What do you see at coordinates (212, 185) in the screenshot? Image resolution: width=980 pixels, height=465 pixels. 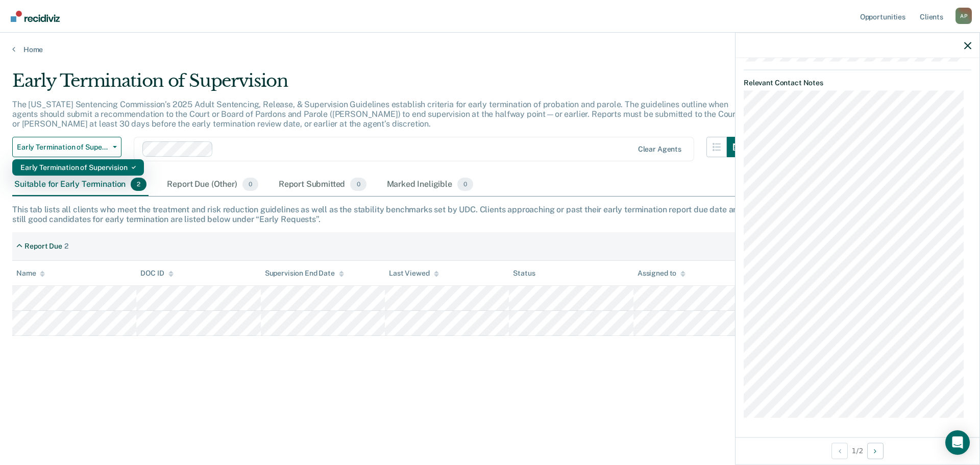 I see `div: Report Due (Other)` at bounding box center [212, 185].